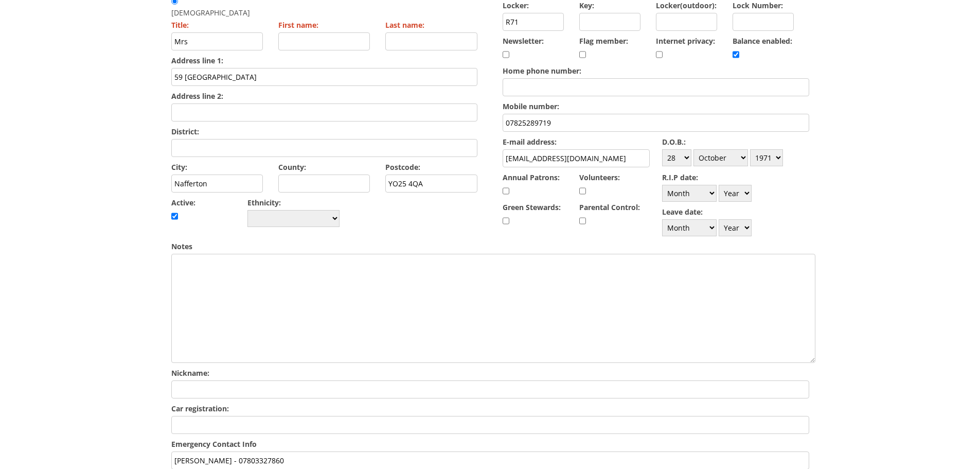 Image resolution: width=980 pixels, height=469 pixels. I want to click on label: Last name:, so click(431, 25).